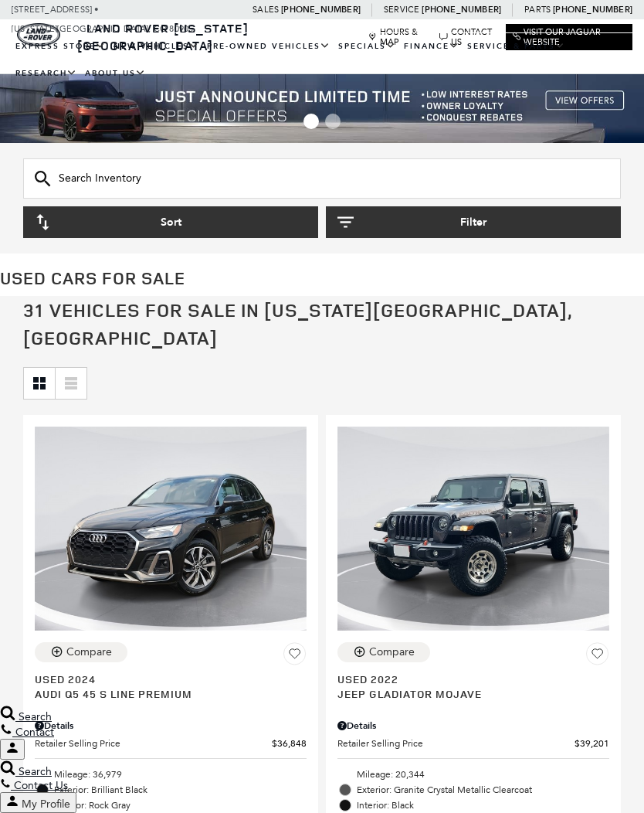  What do you see at coordinates (467, 678) in the screenshot?
I see `span: Used 2022` at bounding box center [467, 678].